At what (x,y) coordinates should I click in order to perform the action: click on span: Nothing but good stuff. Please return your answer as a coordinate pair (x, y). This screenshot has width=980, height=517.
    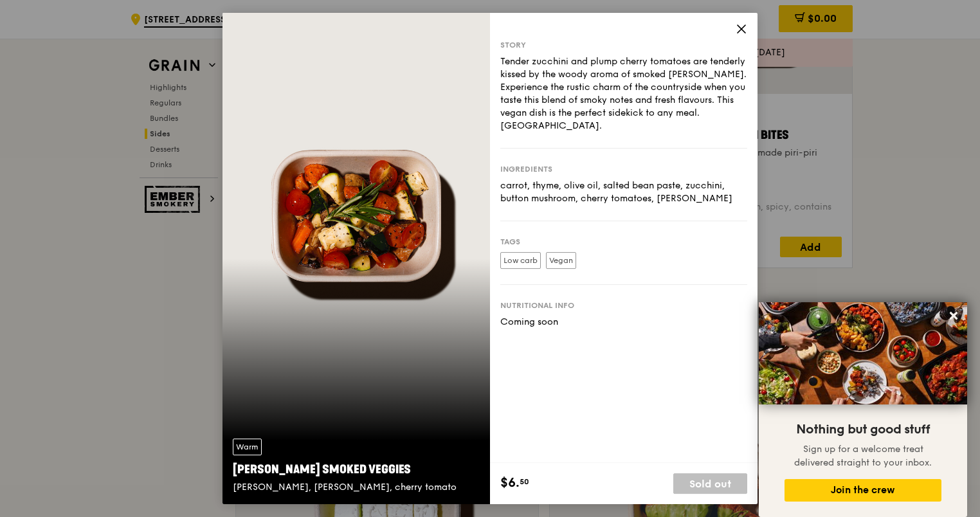
    Looking at the image, I should click on (863, 430).